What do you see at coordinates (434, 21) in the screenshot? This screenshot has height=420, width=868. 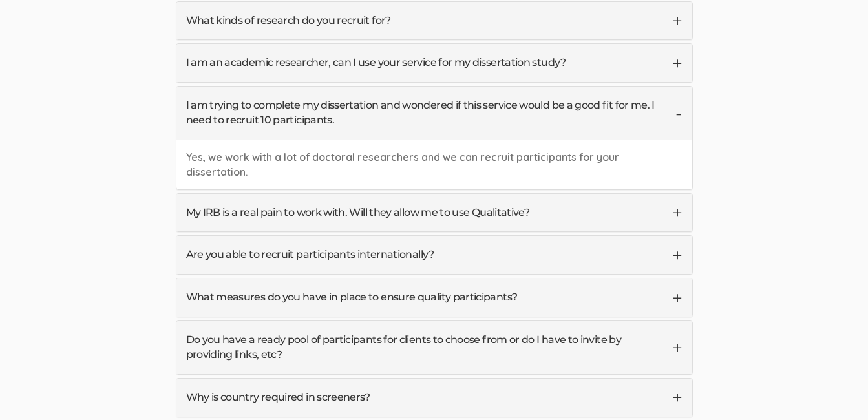 I see `a: What kinds of research do you recruit for?` at bounding box center [434, 21].